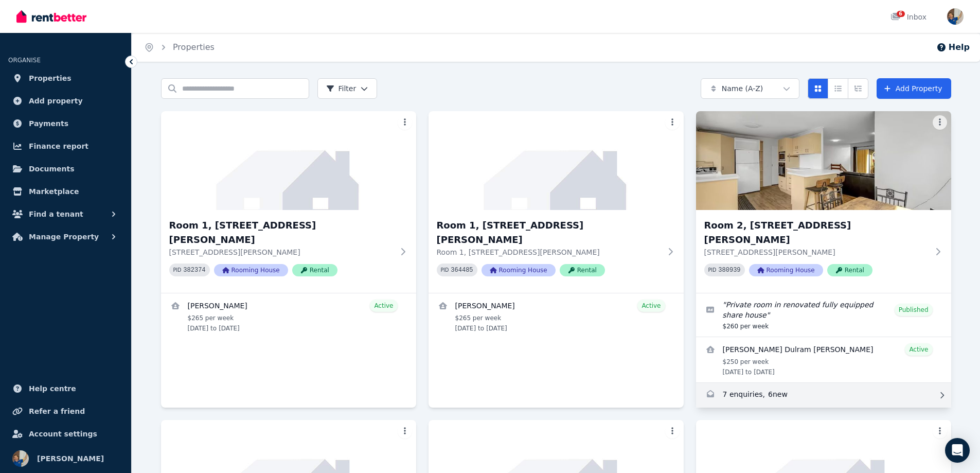 The height and width of the screenshot is (473, 980). What do you see at coordinates (64, 236) in the screenshot?
I see `span: Manage Property` at bounding box center [64, 236].